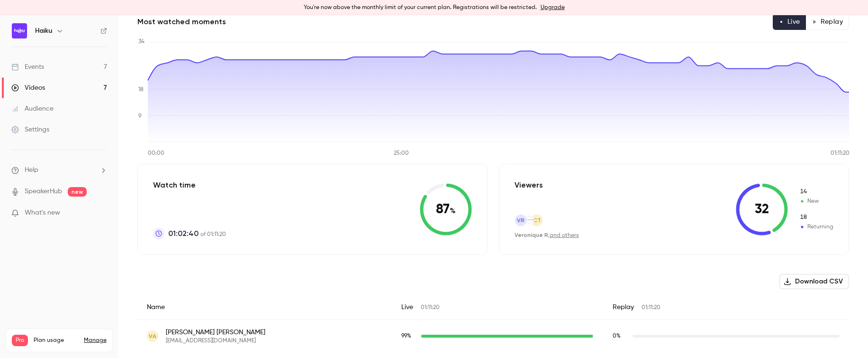 The height and width of the screenshot is (358, 868). Describe the element at coordinates (537, 220) in the screenshot. I see `span: CT` at that location.